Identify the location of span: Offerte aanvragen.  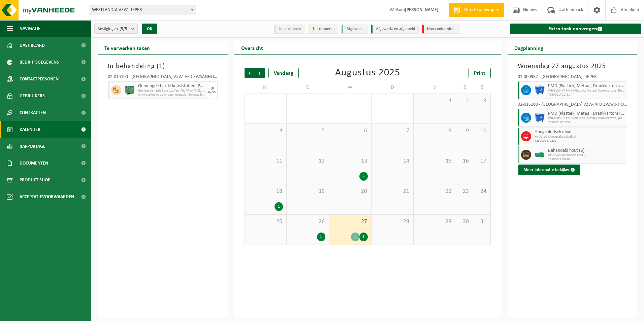
(482, 10).